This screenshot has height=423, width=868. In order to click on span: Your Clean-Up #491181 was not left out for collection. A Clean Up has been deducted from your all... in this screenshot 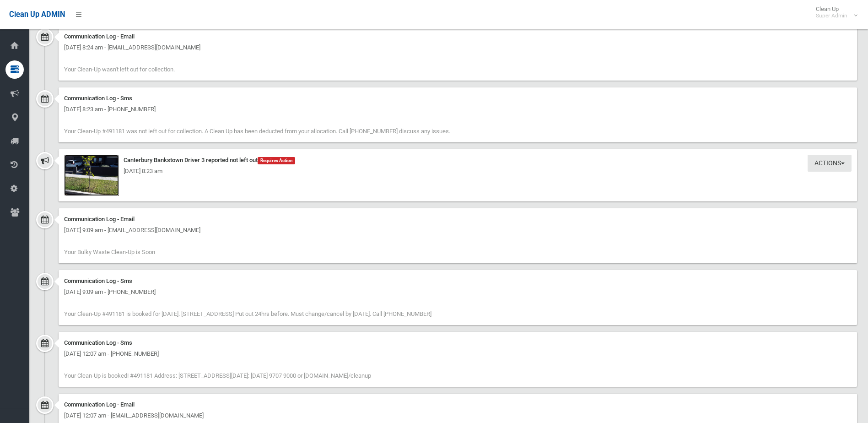, I will do `click(257, 131)`.